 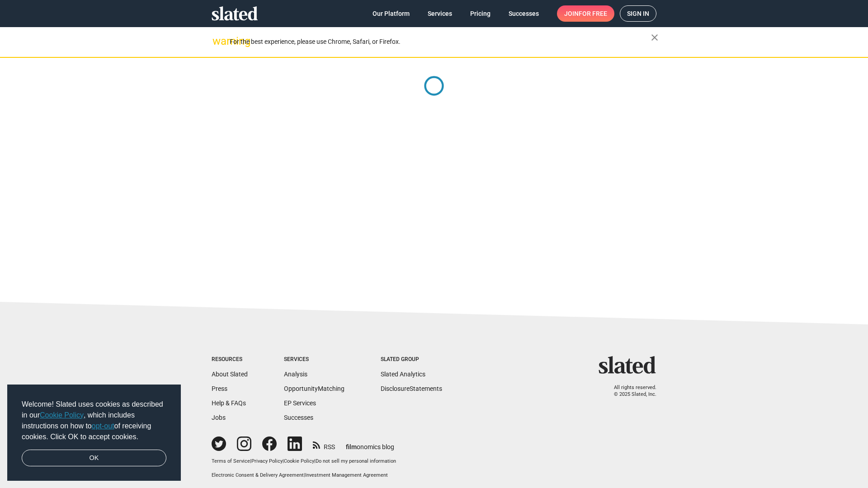 I want to click on span: Successes, so click(x=524, y=14).